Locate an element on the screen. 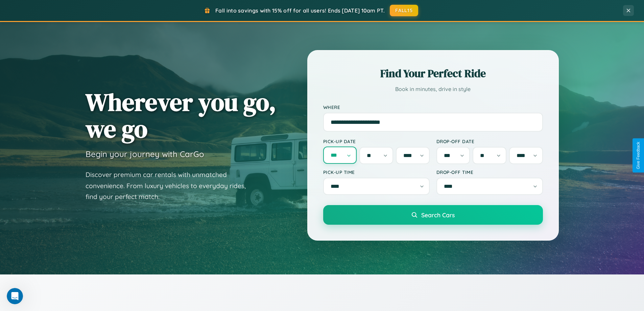 The image size is (644, 311). span: Search Cars is located at coordinates (438, 215).